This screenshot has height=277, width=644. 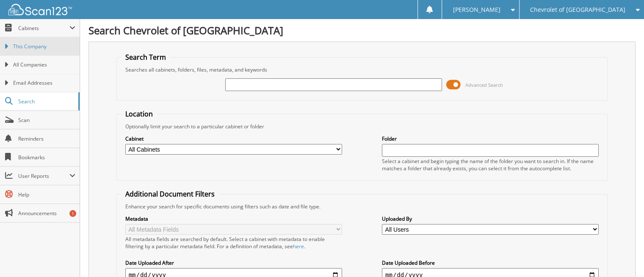 I want to click on div: Select a cabinet and begin typing the name of the folder you want to search in. If the name match..., so click(x=490, y=165).